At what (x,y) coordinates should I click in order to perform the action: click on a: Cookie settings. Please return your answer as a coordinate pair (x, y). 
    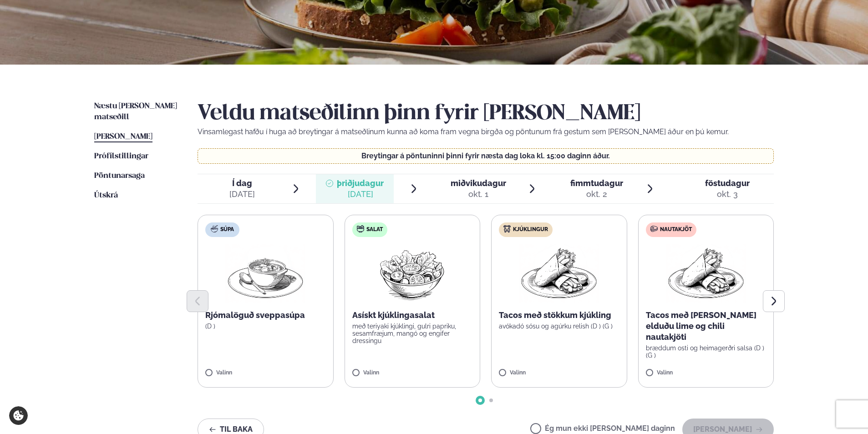
    Looking at the image, I should click on (19, 415).